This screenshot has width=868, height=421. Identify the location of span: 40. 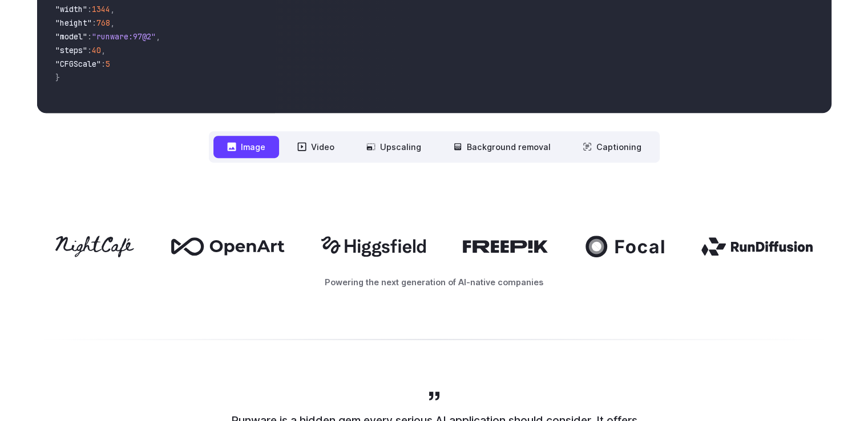
(96, 50).